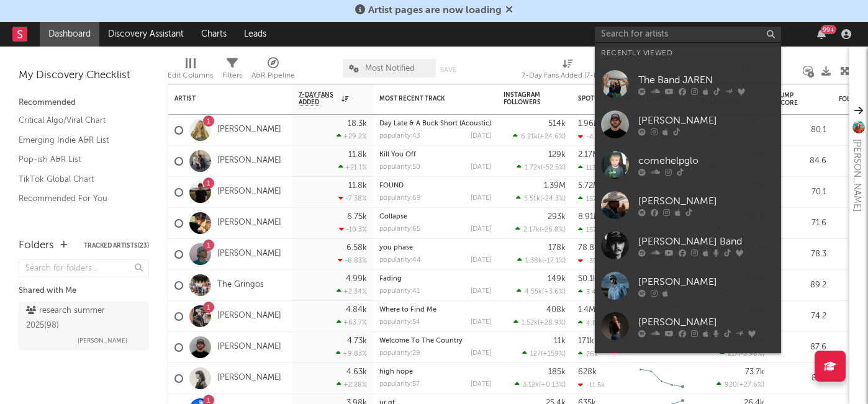  What do you see at coordinates (589, 155) in the screenshot?
I see `div: 2.17M` at bounding box center [589, 155].